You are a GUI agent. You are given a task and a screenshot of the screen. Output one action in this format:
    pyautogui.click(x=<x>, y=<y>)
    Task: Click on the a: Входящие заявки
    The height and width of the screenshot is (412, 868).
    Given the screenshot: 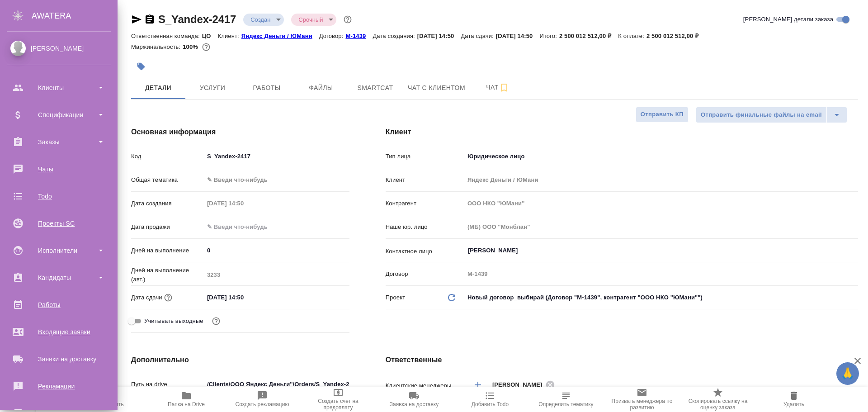 What is the action you would take?
    pyautogui.click(x=59, y=332)
    